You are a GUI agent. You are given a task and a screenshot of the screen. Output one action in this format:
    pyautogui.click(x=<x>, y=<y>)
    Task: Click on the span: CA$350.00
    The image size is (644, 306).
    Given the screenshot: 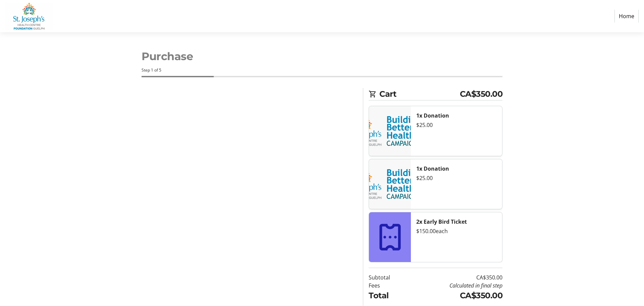 What is the action you would take?
    pyautogui.click(x=482, y=94)
    